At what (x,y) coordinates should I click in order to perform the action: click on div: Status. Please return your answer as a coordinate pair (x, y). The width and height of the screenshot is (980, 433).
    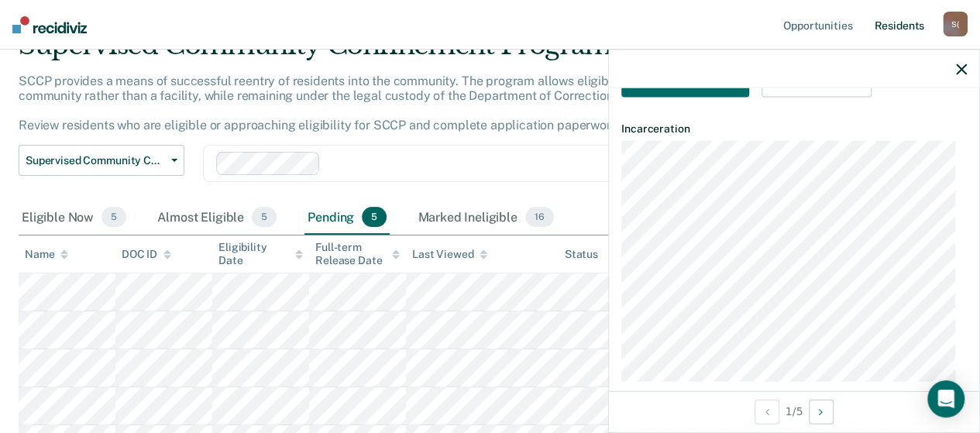
    Looking at the image, I should click on (581, 254).